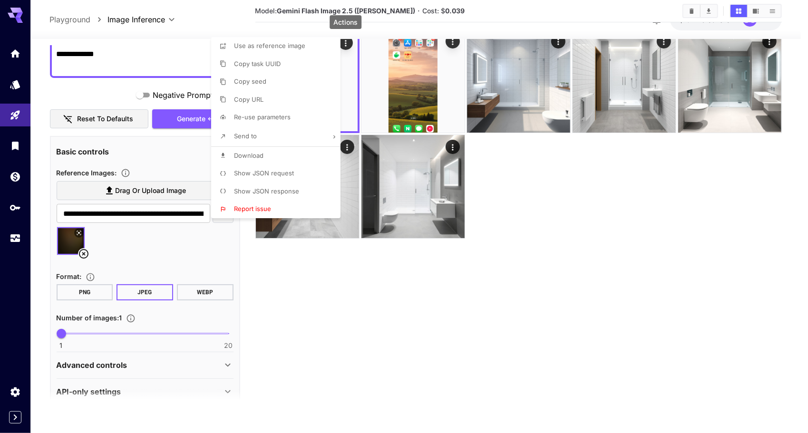 This screenshot has height=433, width=808. What do you see at coordinates (249, 99) in the screenshot?
I see `span: Copy URL` at bounding box center [249, 99].